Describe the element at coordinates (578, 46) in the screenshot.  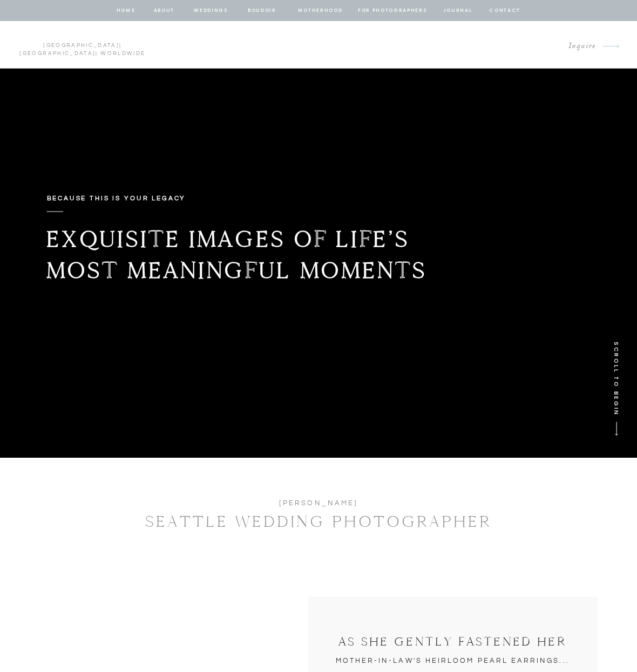
I see `p: Inquire` at that location.